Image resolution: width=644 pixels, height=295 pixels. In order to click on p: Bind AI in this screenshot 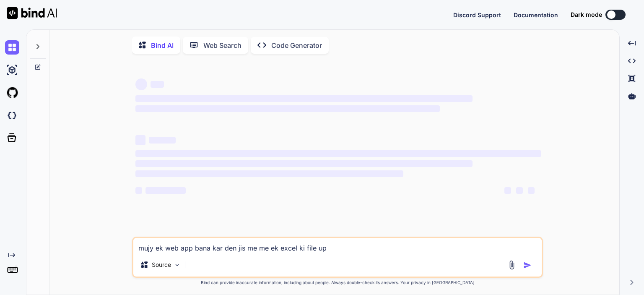, I will do `click(162, 45)`.